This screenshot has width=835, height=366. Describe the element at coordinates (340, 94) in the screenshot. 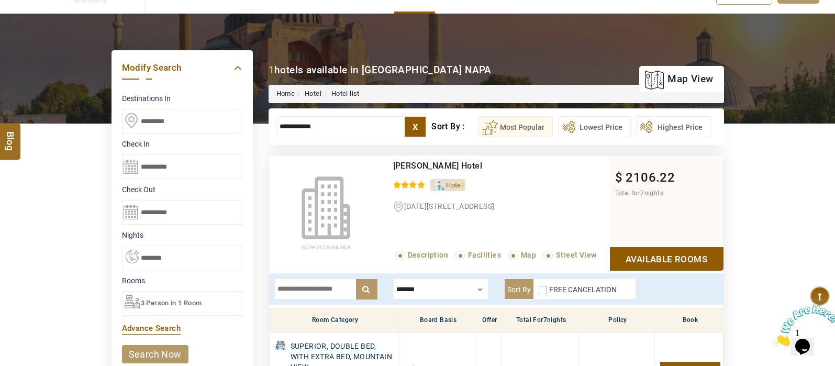

I see `li: Hotel list` at that location.